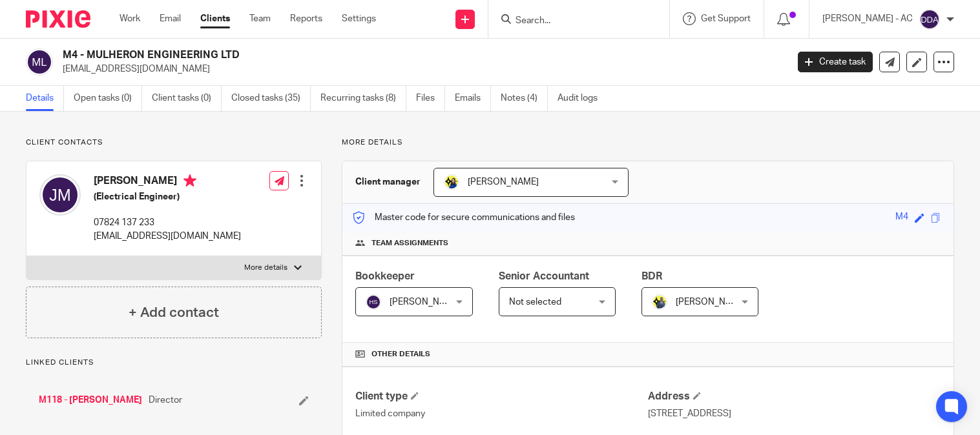 The image size is (980, 435). I want to click on a: Audit logs, so click(582, 98).